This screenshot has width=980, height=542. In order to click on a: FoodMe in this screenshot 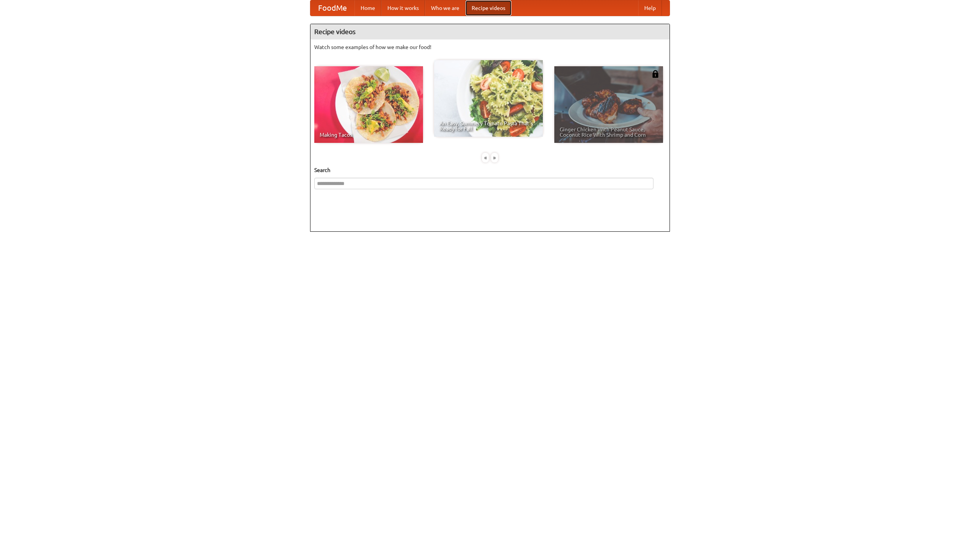, I will do `click(332, 8)`.